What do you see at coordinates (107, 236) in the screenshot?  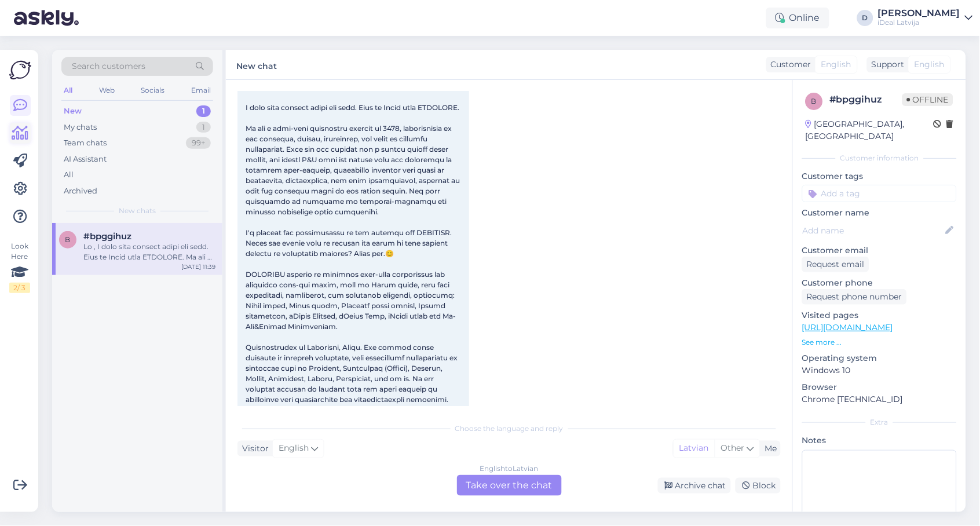 I see `span: #bpggihuz` at bounding box center [107, 236].